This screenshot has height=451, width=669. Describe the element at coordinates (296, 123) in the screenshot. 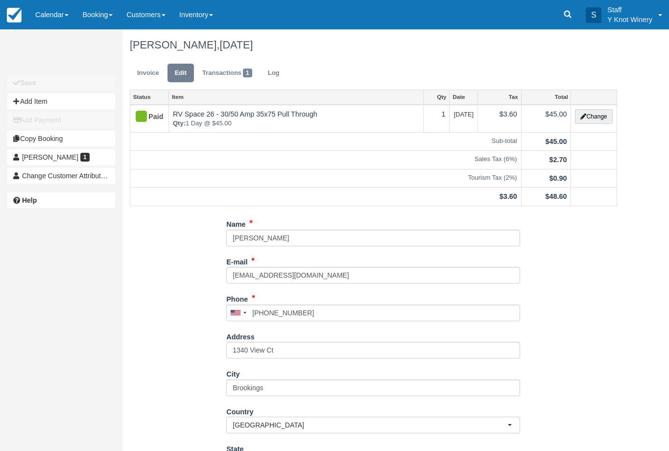

I see `em: 1 Day @ $45.00` at that location.